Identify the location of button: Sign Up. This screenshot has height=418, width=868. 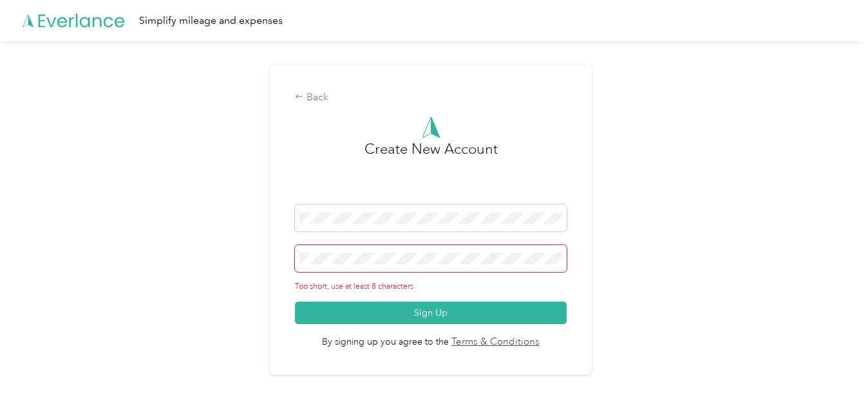
(431, 313).